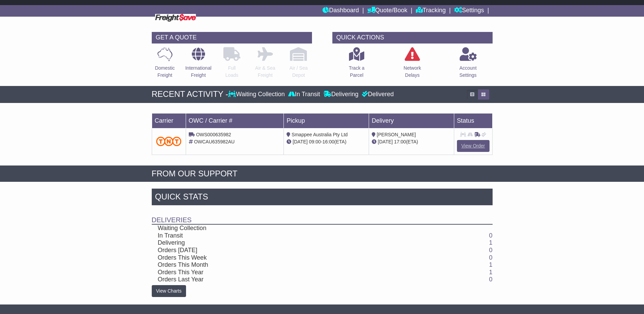 The image size is (644, 314). Describe the element at coordinates (473, 146) in the screenshot. I see `a: View Order` at that location.